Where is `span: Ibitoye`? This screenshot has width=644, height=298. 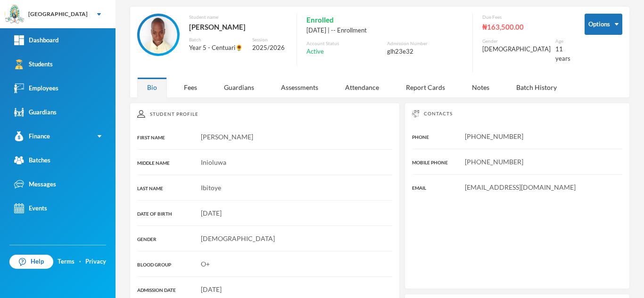
span: Ibitoye is located at coordinates (211, 188).